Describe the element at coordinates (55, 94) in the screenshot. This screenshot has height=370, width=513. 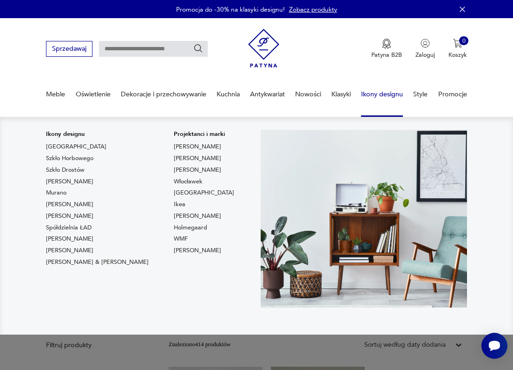
I see `a: Meble` at that location.